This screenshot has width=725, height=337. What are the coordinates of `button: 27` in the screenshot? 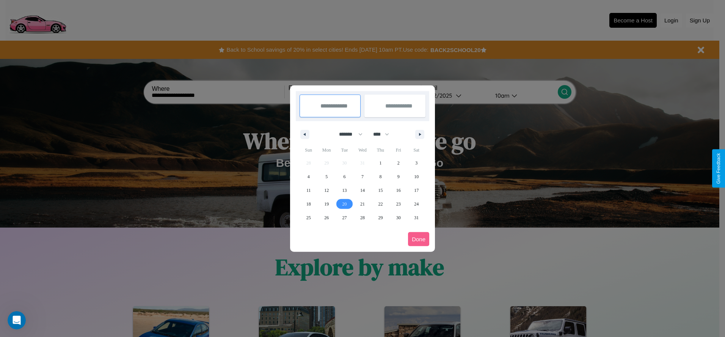 It's located at (345, 217).